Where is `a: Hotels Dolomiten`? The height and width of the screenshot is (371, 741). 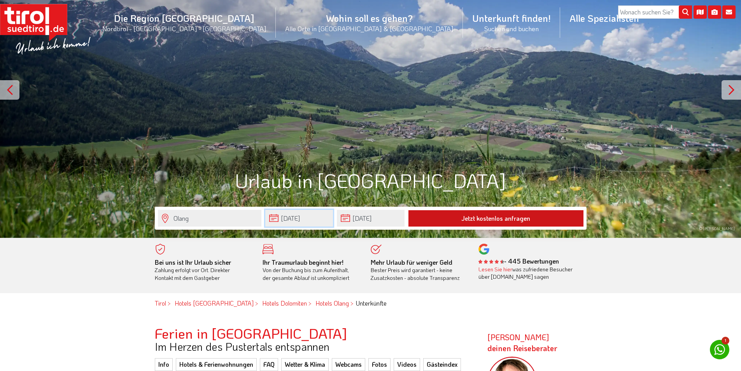 a: Hotels Dolomiten is located at coordinates (284, 303).